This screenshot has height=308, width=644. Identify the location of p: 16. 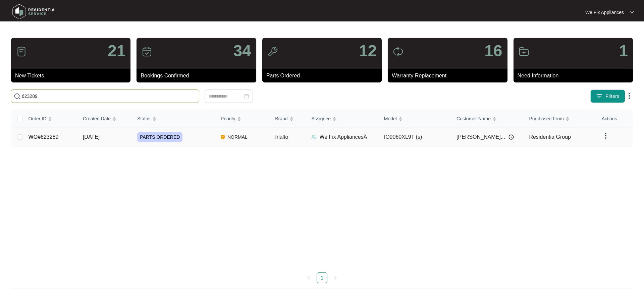
(493, 51).